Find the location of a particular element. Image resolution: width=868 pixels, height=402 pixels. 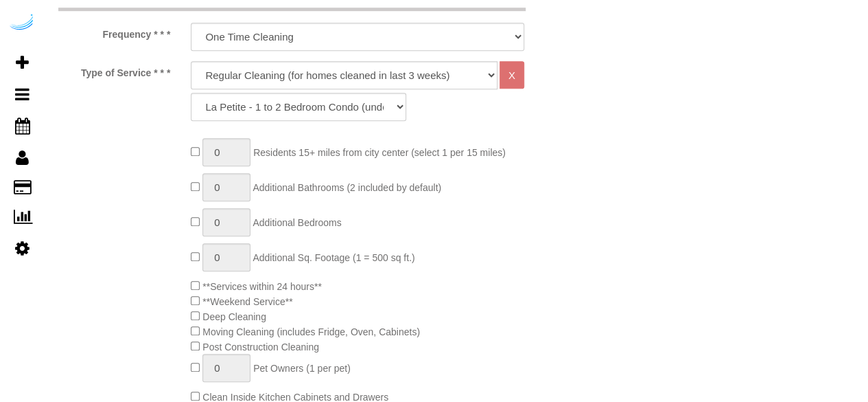

span: Moving Cleaning (includes Fridge, Oven, Cabinets) is located at coordinates (311, 332).